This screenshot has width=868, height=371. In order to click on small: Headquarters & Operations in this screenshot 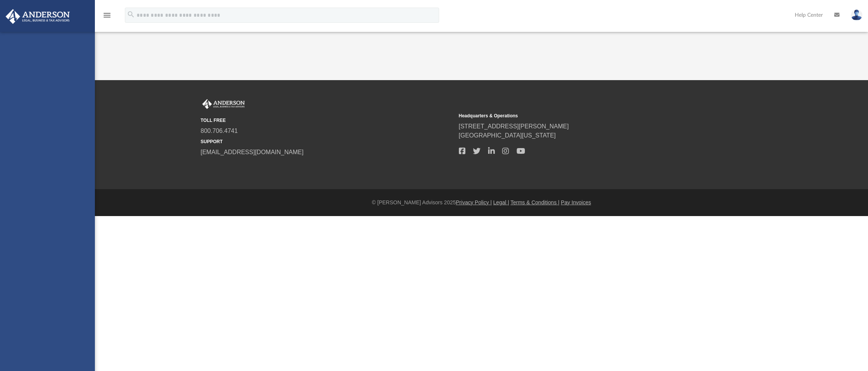, I will do `click(585, 116)`.